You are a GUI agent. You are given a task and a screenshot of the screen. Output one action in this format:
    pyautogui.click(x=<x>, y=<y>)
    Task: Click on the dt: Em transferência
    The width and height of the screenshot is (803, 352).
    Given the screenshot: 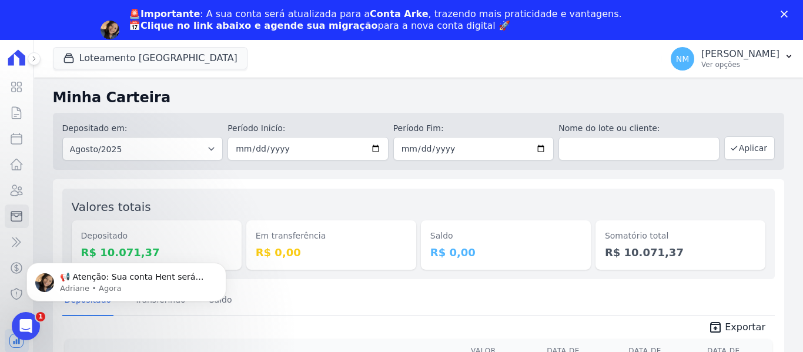 What is the action you would take?
    pyautogui.click(x=331, y=236)
    